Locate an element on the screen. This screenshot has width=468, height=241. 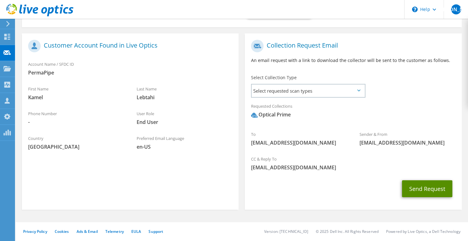
a: Ads & Email is located at coordinates (87, 231).